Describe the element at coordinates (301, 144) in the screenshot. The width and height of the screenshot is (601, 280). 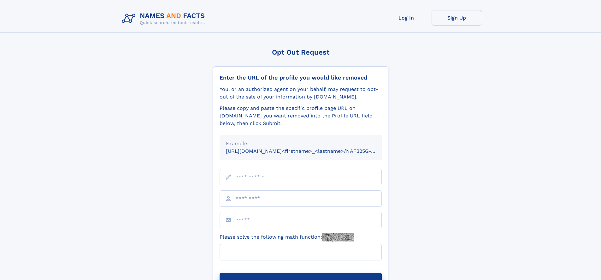
I see `div: Example:` at that location.